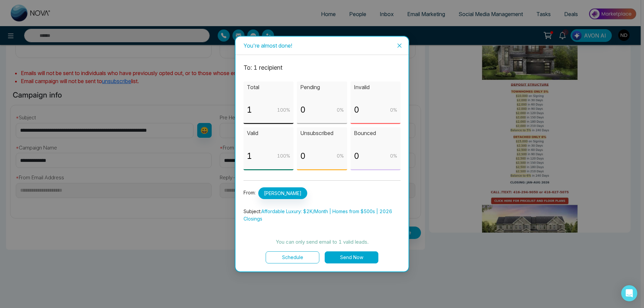 The image size is (644, 308). I want to click on p: You can only send email to 1 valid leads., so click(322, 242).